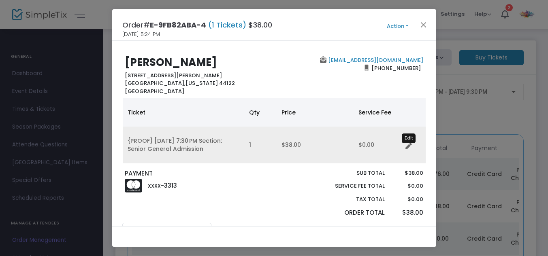  What do you see at coordinates (398, 26) in the screenshot?
I see `button: Action` at bounding box center [398, 26].